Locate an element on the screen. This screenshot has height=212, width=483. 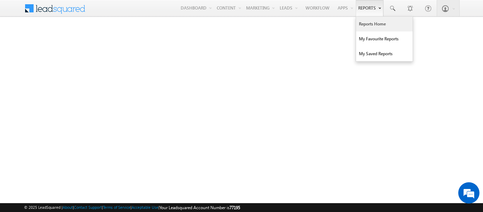
a: About is located at coordinates (68, 207).